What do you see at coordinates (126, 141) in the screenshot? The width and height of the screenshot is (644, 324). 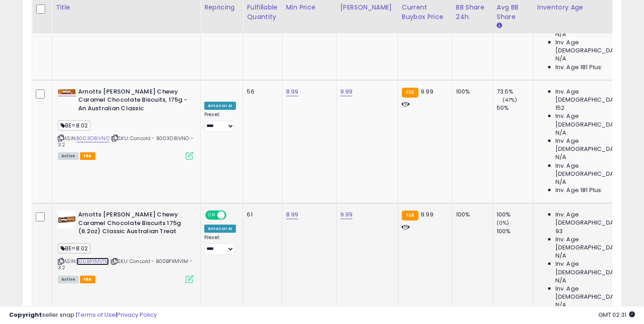 I see `span: | SKU: Concord - B003D8IVNO - 3.2` at bounding box center [126, 141].